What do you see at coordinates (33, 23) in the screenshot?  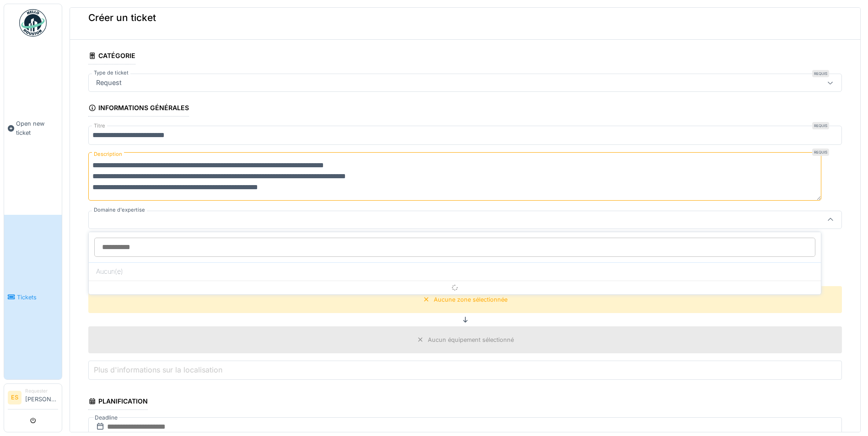 I see `img: Badge_color-CXgf-gQk.svg` at bounding box center [33, 23].